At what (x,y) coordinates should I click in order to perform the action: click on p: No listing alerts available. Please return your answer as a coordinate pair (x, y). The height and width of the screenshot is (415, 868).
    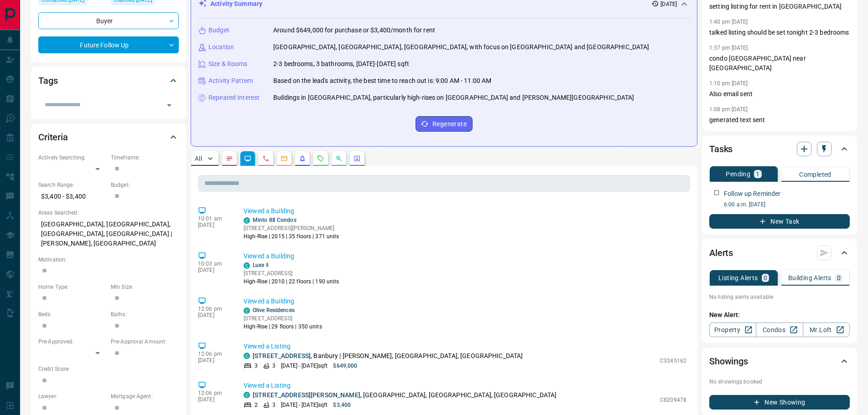
    Looking at the image, I should click on (779, 298).